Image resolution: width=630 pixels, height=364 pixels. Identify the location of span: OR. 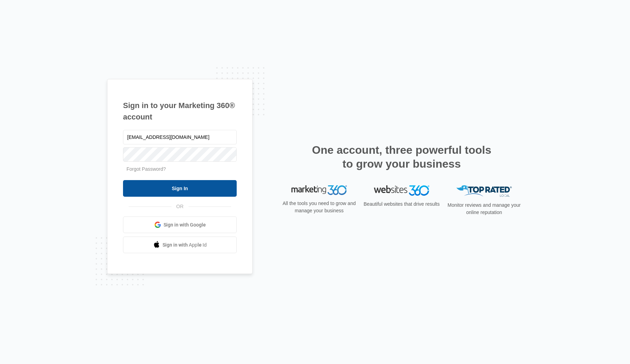
(180, 206).